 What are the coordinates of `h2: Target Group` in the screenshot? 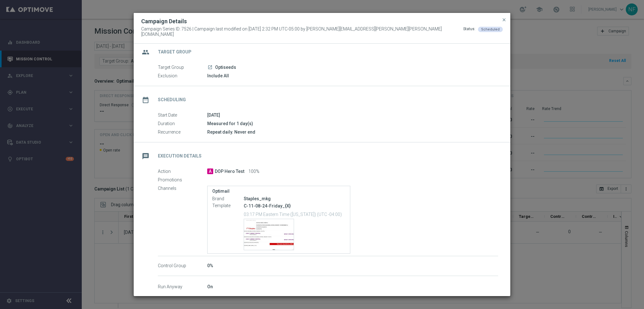 It's located at (174, 52).